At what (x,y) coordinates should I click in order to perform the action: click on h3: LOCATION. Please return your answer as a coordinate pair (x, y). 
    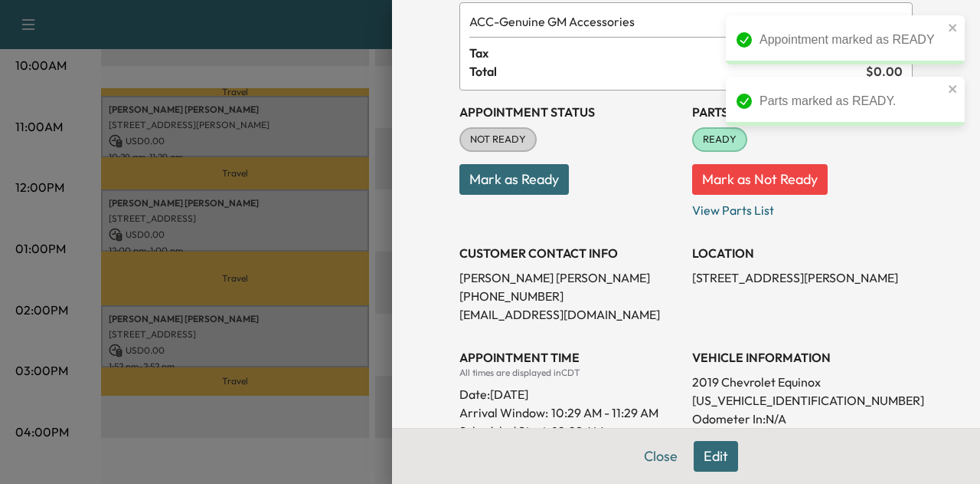
    Looking at the image, I should click on (803, 253).